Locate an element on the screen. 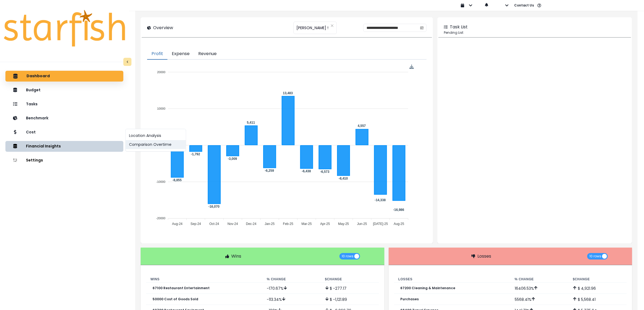  p: Tasks is located at coordinates (31, 104).